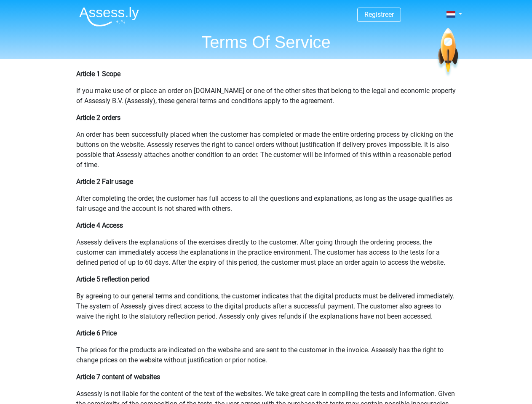 This screenshot has height=404, width=532. Describe the element at coordinates (448, 53) in the screenshot. I see `img: spaceship.7d73109d6933.svg` at that location.